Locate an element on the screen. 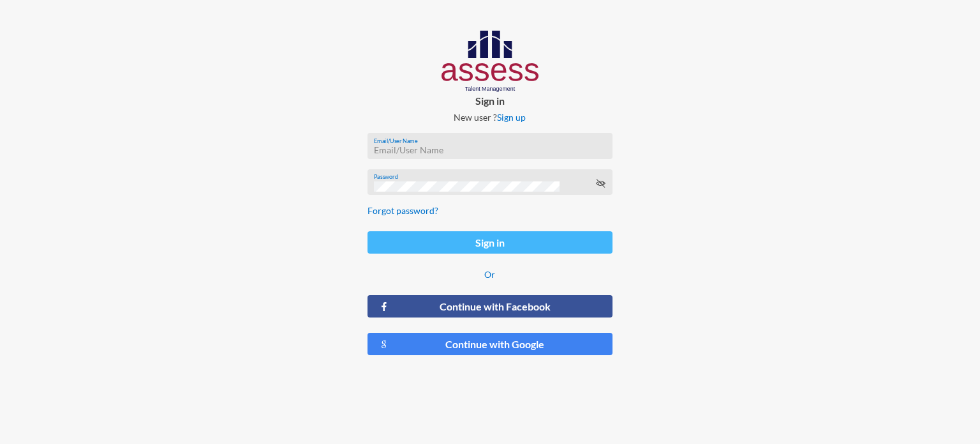 Image resolution: width=980 pixels, height=444 pixels. input: Email/User Name is located at coordinates (489, 150).